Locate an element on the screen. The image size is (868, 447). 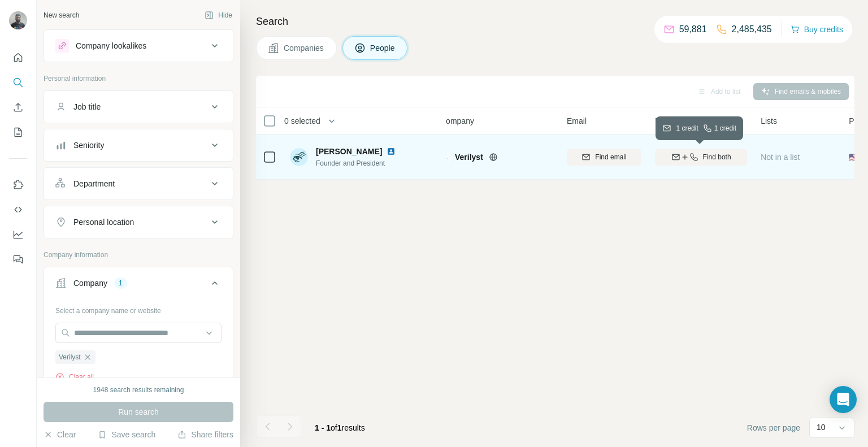
span: Find both is located at coordinates (717, 157).